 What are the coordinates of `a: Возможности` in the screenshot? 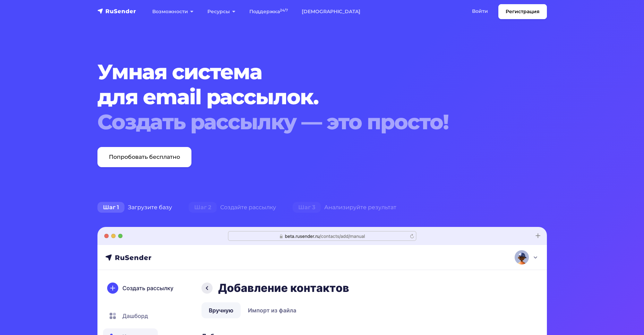 It's located at (172, 12).